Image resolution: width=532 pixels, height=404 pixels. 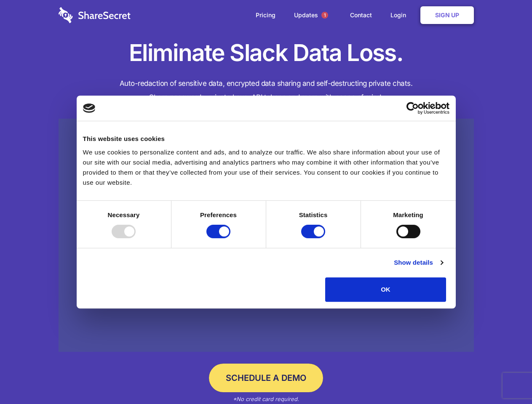 What do you see at coordinates (266, 235) in the screenshot?
I see `a: Wistia video thumbnail` at bounding box center [266, 235].